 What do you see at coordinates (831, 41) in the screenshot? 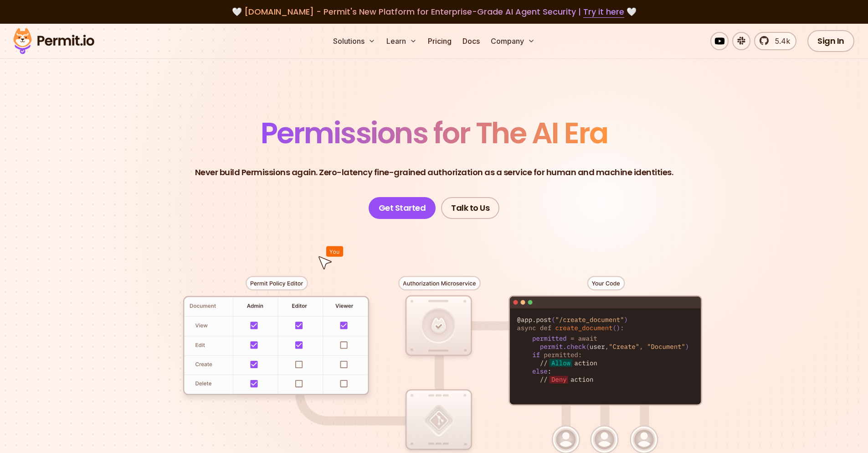
I see `a: Sign In` at bounding box center [831, 41].